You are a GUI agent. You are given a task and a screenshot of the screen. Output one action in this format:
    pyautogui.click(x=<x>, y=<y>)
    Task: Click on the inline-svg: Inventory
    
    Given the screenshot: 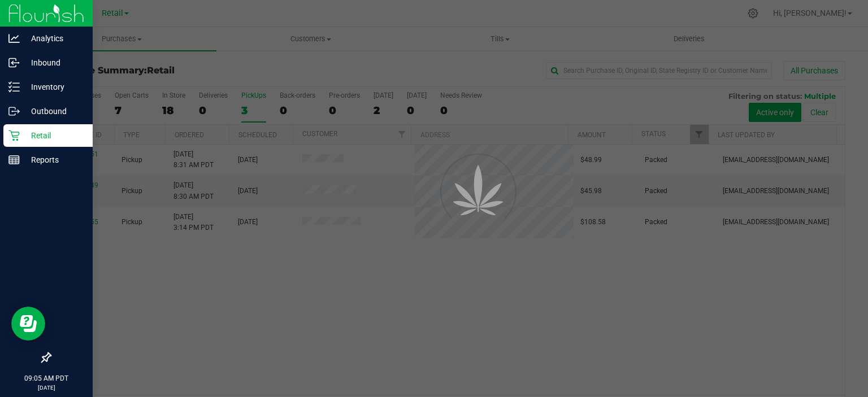 What is the action you would take?
    pyautogui.click(x=14, y=87)
    